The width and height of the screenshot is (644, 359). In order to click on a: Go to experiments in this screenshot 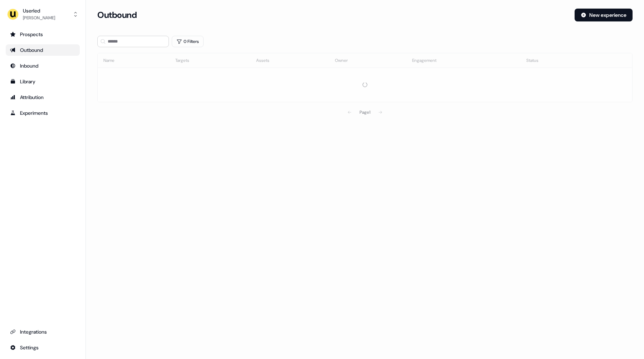, I will do `click(42, 113)`.